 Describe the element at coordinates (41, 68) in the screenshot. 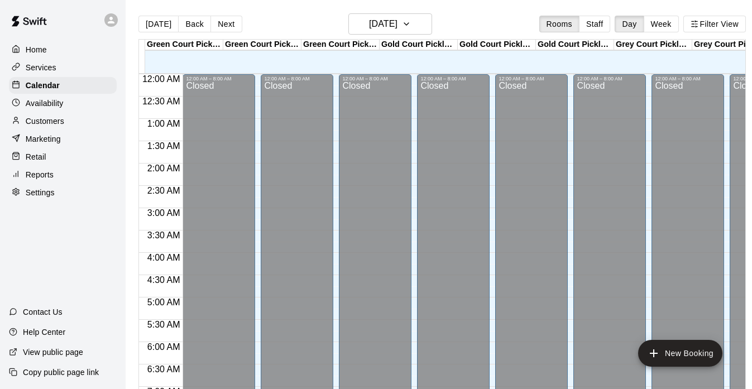

I see `p: Services` at that location.